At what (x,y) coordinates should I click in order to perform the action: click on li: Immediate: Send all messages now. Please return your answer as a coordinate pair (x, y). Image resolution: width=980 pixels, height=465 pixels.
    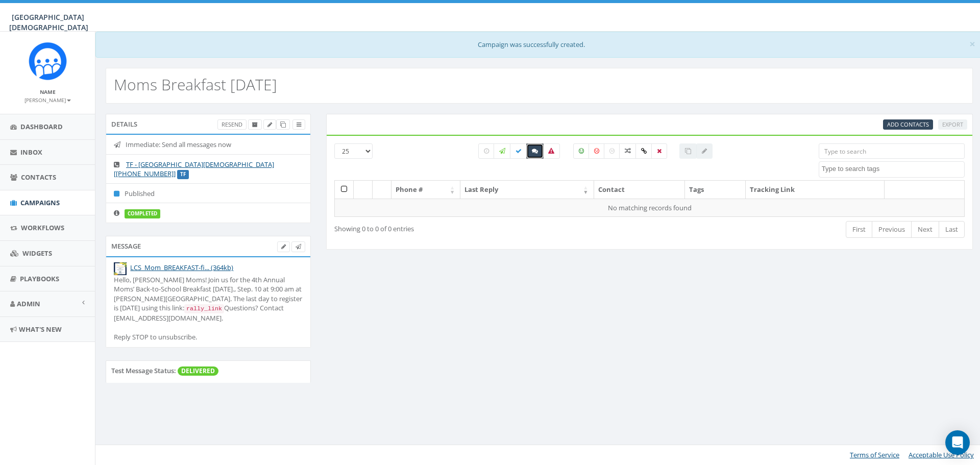
    Looking at the image, I should click on (208, 145).